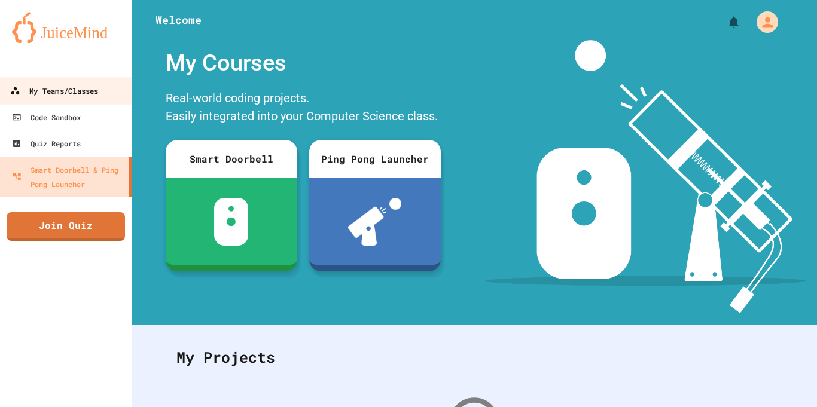 Image resolution: width=817 pixels, height=407 pixels. What do you see at coordinates (46, 117) in the screenshot?
I see `div: Code Sandbox` at bounding box center [46, 117].